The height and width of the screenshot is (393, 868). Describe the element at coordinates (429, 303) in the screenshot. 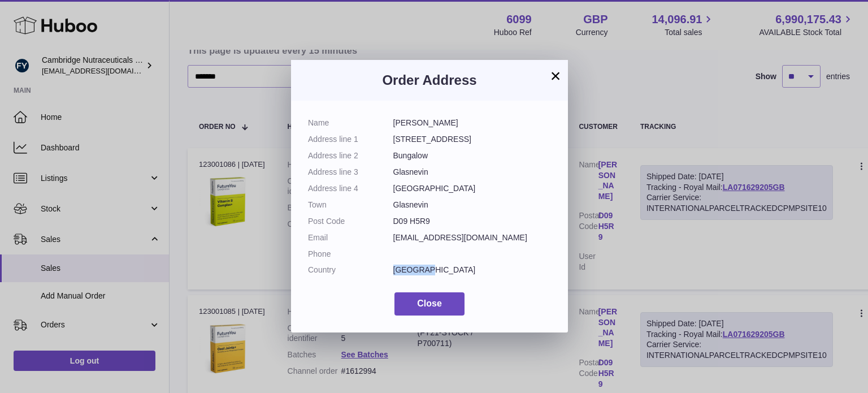

I see `button: Close` at that location.